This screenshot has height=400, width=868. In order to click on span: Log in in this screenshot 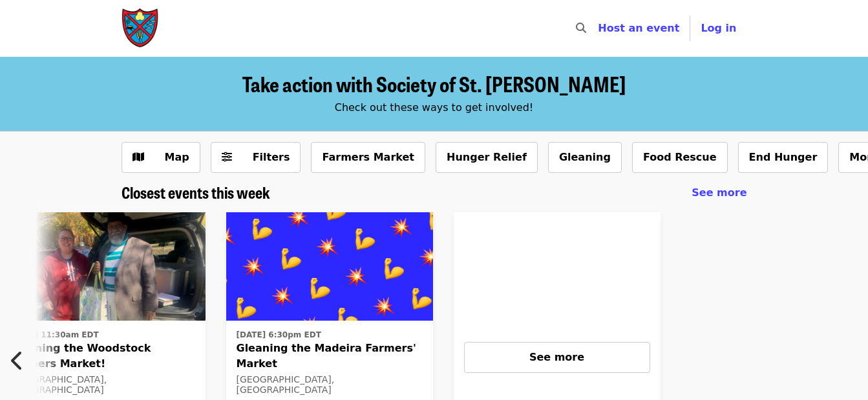, I will do `click(718, 28)`.